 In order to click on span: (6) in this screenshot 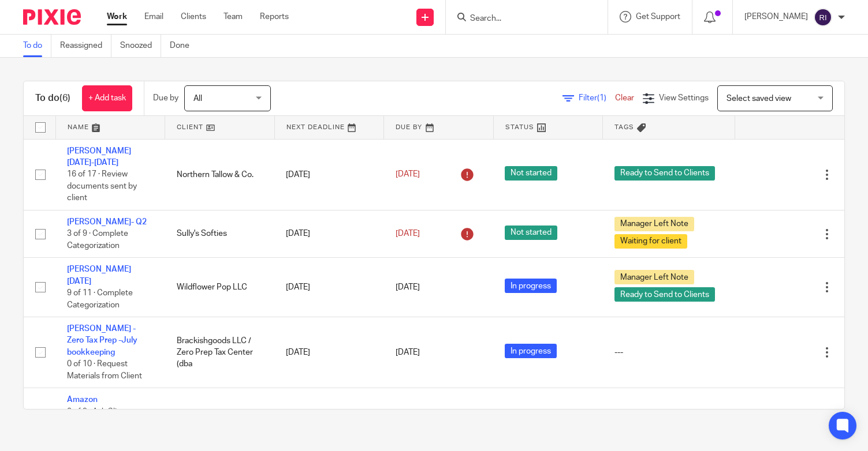, I will do `click(65, 98)`.